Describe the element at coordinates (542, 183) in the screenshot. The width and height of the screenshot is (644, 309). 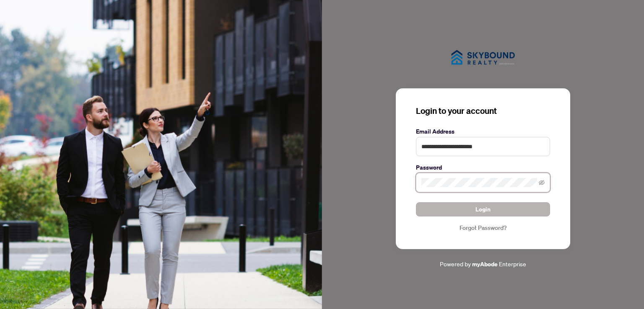
I see `span: eye-invisible` at that location.